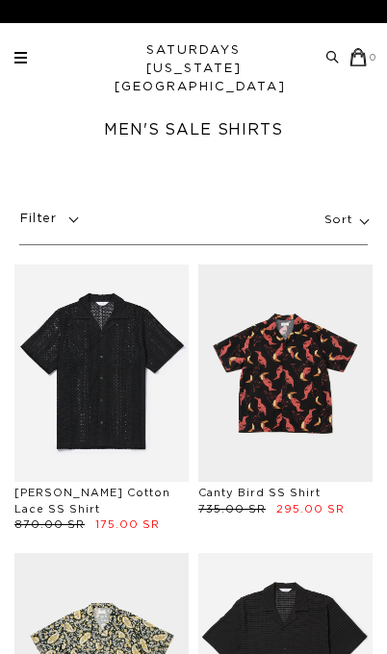 The width and height of the screenshot is (387, 654). What do you see at coordinates (53, 219) in the screenshot?
I see `p: Filter` at bounding box center [53, 219].